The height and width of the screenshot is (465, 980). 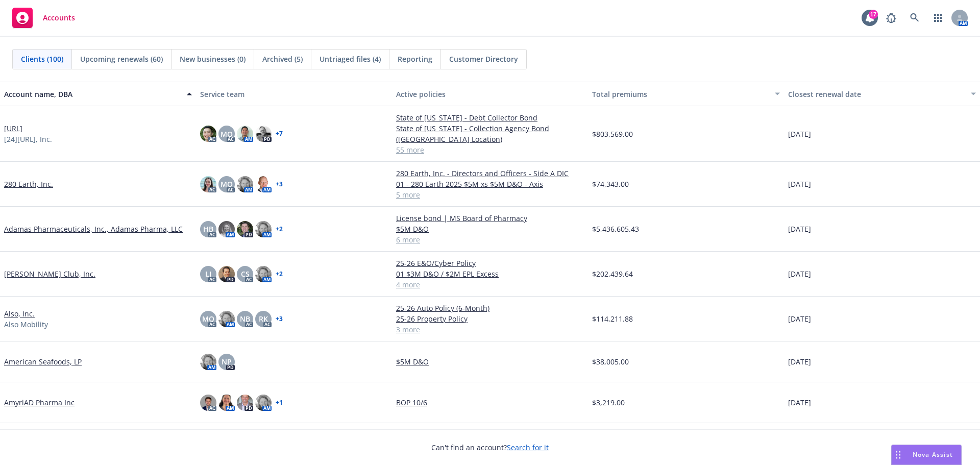 I want to click on span: Customer Directory, so click(x=483, y=58).